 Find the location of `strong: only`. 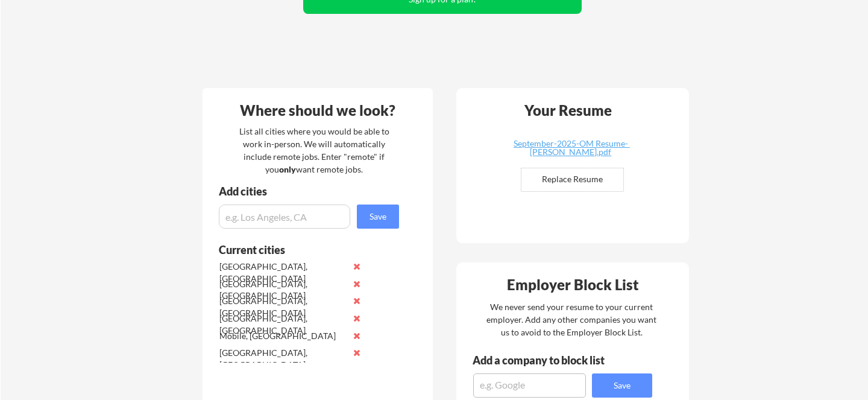

strong: only is located at coordinates (288, 169).